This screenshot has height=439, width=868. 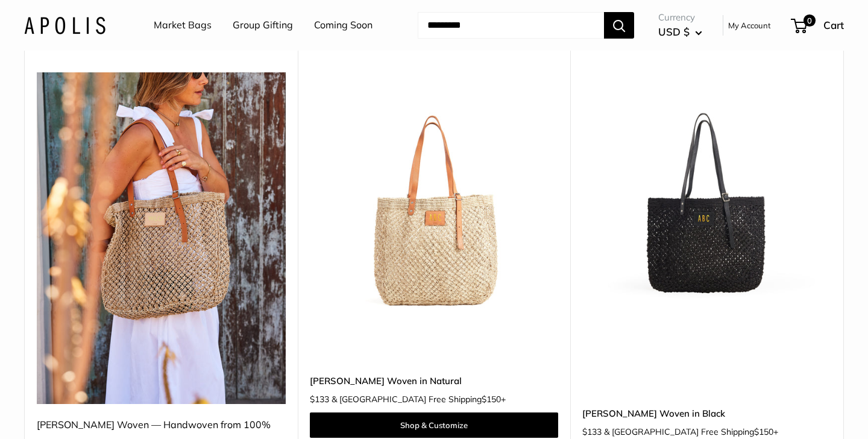 What do you see at coordinates (619, 25) in the screenshot?
I see `button: Search` at bounding box center [619, 25].